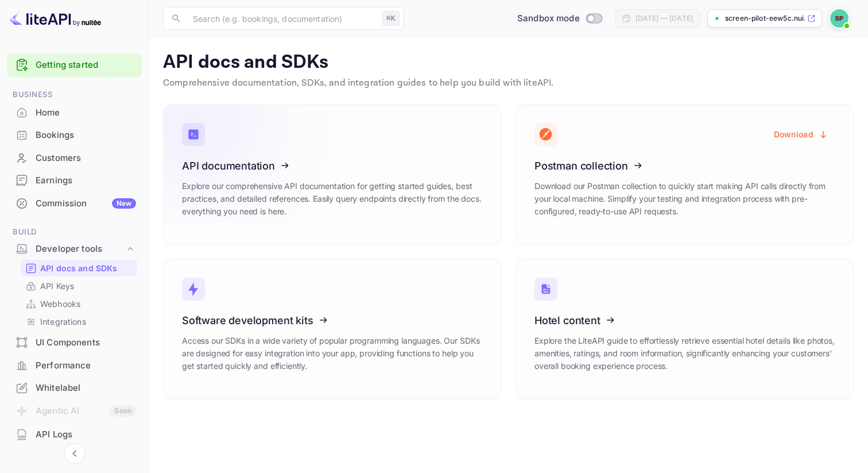  What do you see at coordinates (74, 180) in the screenshot?
I see `a: Earnings` at bounding box center [74, 180].